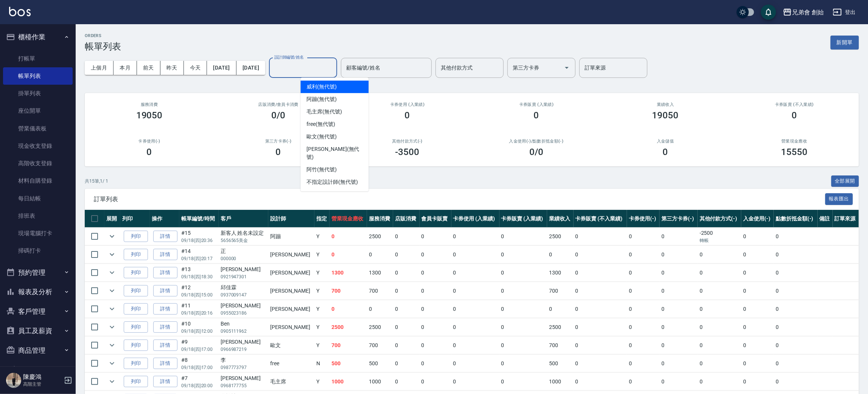 The image size is (868, 394). Describe the element at coordinates (536, 152) in the screenshot. I see `h3: 0 /0` at that location.